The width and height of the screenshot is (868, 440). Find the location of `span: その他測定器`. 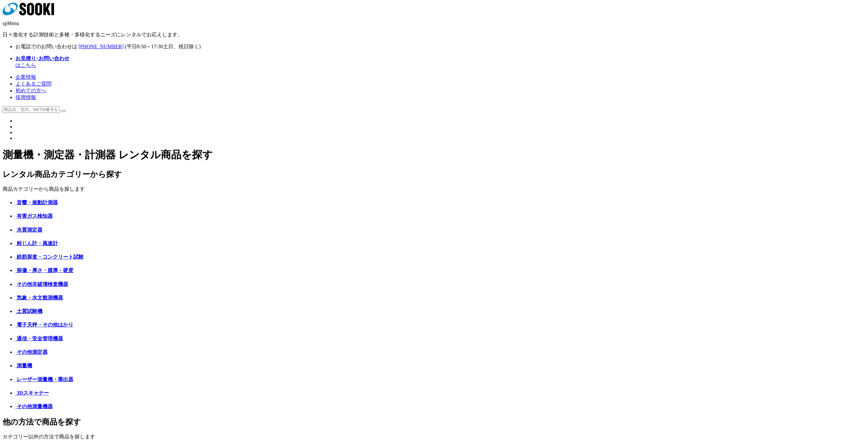

span: その他測定器 is located at coordinates (32, 352).